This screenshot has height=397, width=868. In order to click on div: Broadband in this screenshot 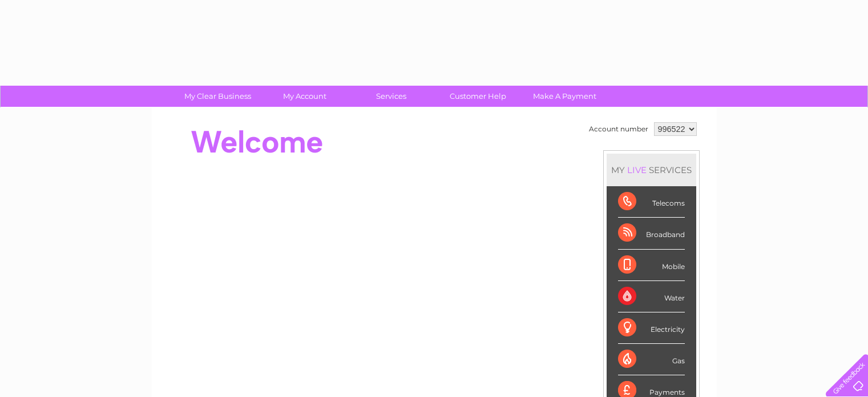, I will do `click(651, 233)`.